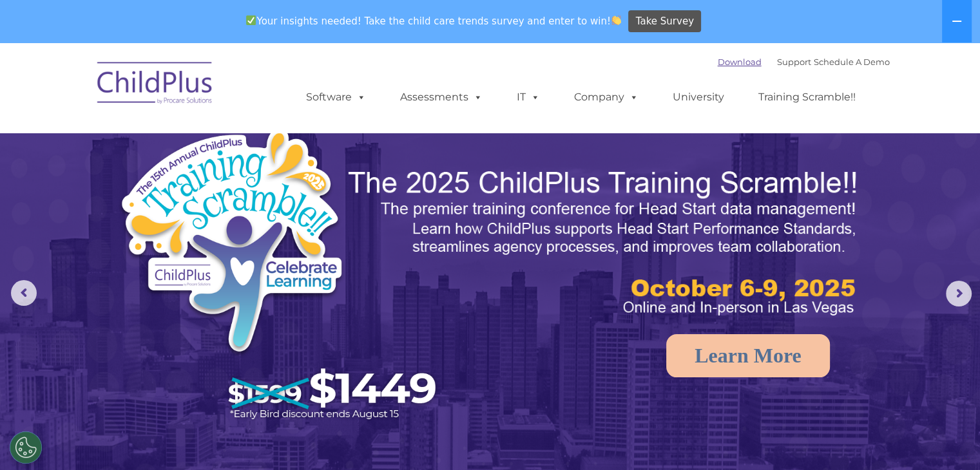 The height and width of the screenshot is (470, 980). Describe the element at coordinates (794, 62) in the screenshot. I see `a: Support` at that location.